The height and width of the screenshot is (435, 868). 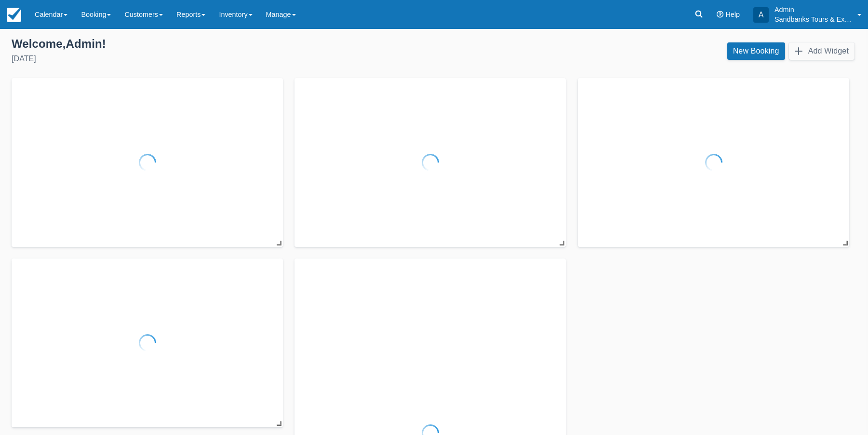 What do you see at coordinates (761, 15) in the screenshot?
I see `div: A` at bounding box center [761, 15].